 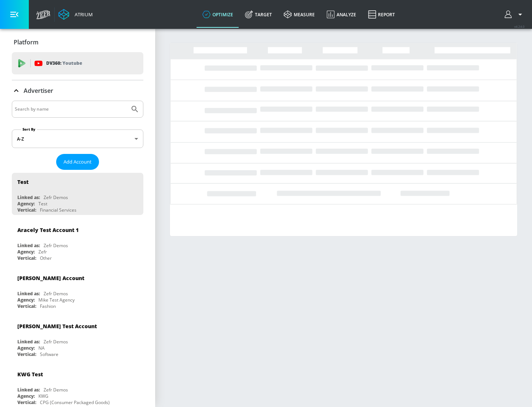 I want to click on div: Zefr, so click(x=43, y=251).